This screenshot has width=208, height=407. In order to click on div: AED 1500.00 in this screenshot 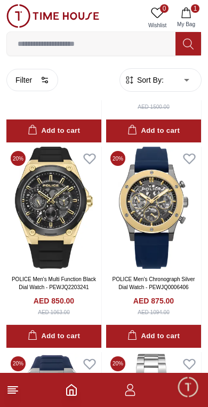, I will do `click(154, 107)`.